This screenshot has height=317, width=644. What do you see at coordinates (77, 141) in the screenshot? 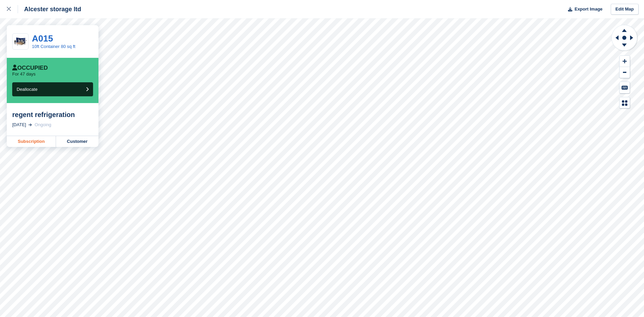
I see `a: Customer` at bounding box center [77, 141].